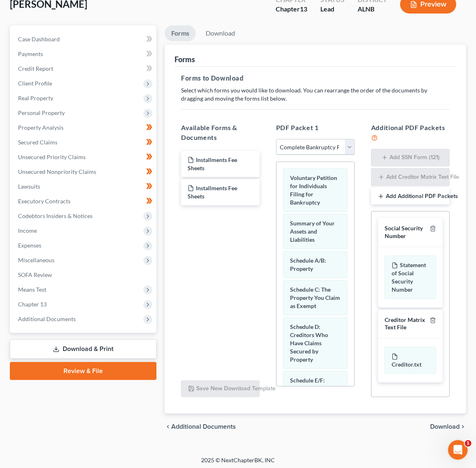  I want to click on span: 13, so click(304, 8).